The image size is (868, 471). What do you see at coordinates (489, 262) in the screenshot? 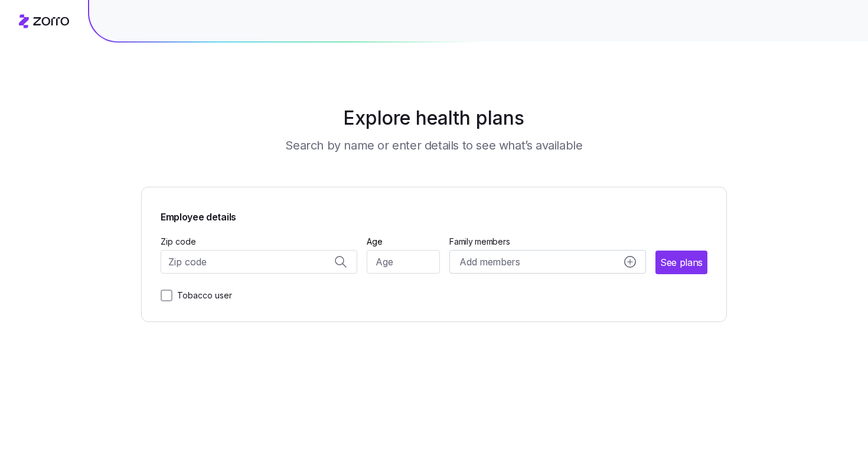
I see `span: Add members` at bounding box center [489, 262].